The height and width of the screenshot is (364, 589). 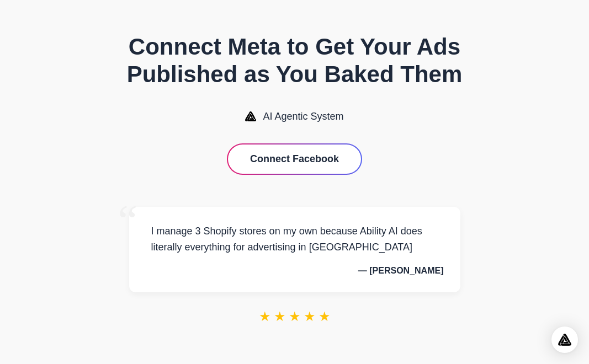 What do you see at coordinates (565, 340) in the screenshot?
I see `div: Open Intercom Messenger` at bounding box center [565, 340].